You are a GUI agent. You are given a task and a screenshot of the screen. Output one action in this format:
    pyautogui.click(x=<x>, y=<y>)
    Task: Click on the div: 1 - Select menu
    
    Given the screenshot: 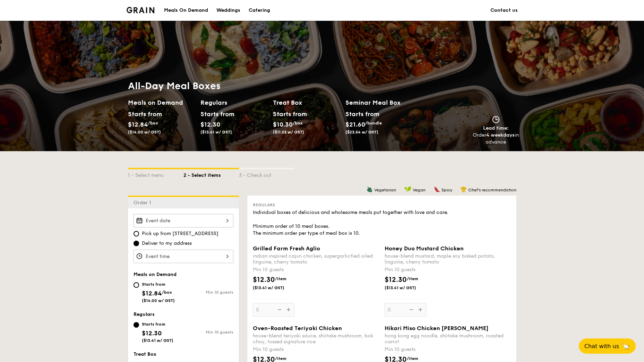 What is the action you would take?
    pyautogui.click(x=156, y=174)
    